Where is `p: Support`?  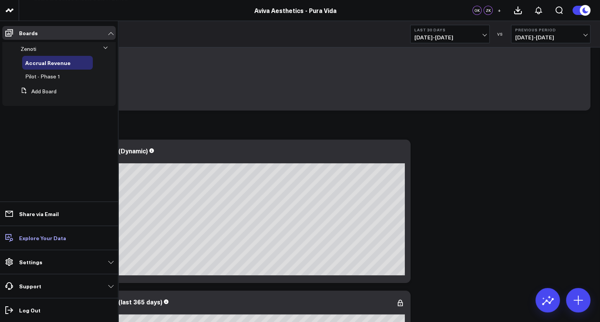 p: Support is located at coordinates (30, 286).